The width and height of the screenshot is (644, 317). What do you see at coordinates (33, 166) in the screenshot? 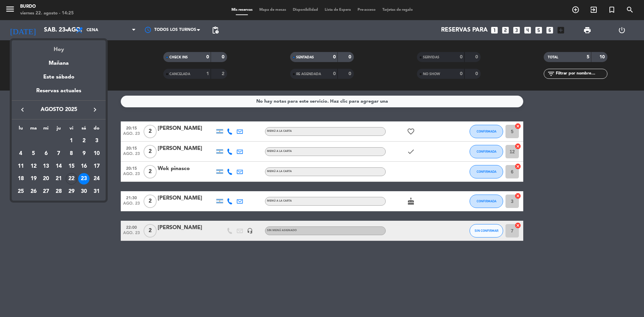
I see `td: 12 de agosto de 2025` at bounding box center [33, 166].